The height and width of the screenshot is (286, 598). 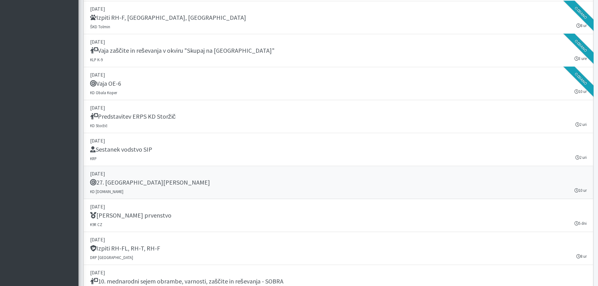 I want to click on h5: Izpiti RH-FL, RH-T, RH-F, so click(x=125, y=248).